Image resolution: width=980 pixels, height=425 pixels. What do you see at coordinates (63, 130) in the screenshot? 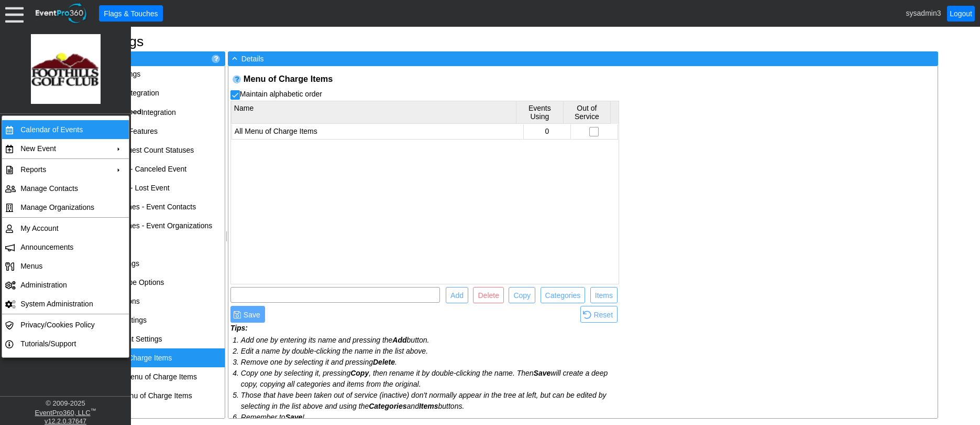
I see `td: Calendar of Events` at bounding box center [63, 130].